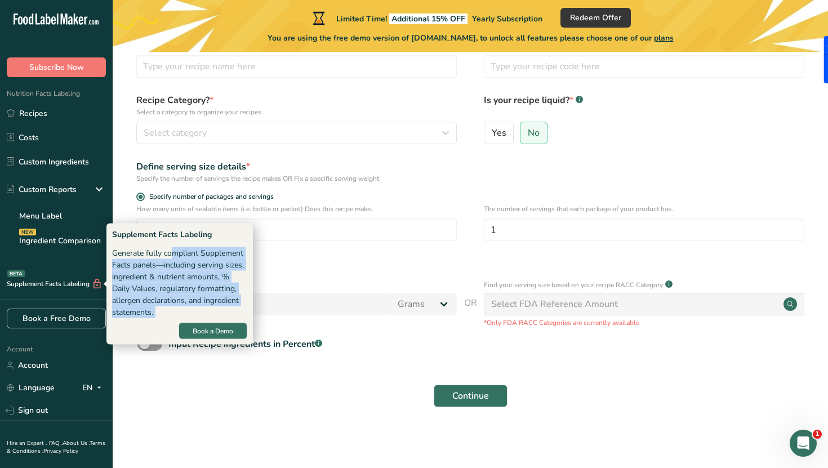 This screenshot has height=468, width=828. Describe the element at coordinates (534, 133) in the screenshot. I see `span: No` at that location.